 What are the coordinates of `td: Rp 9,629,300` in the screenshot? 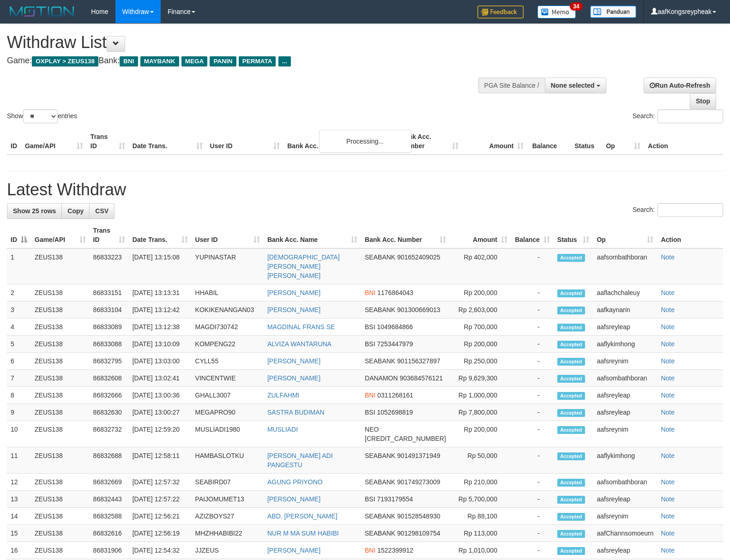 It's located at (481, 378).